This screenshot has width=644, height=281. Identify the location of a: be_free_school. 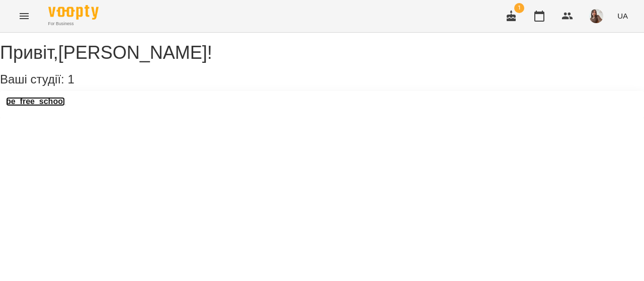
(35, 102).